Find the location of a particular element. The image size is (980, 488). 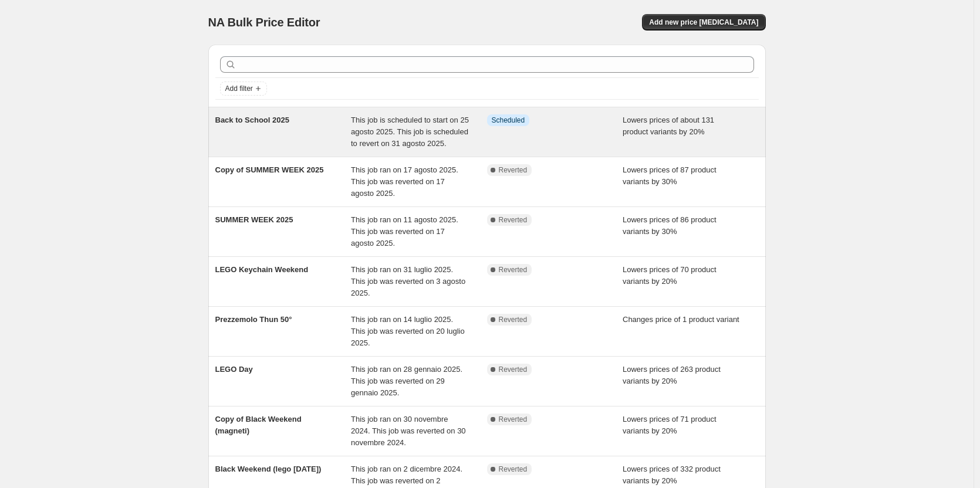

span: Copy of SUMMER WEEK 2025 is located at coordinates (269, 169).